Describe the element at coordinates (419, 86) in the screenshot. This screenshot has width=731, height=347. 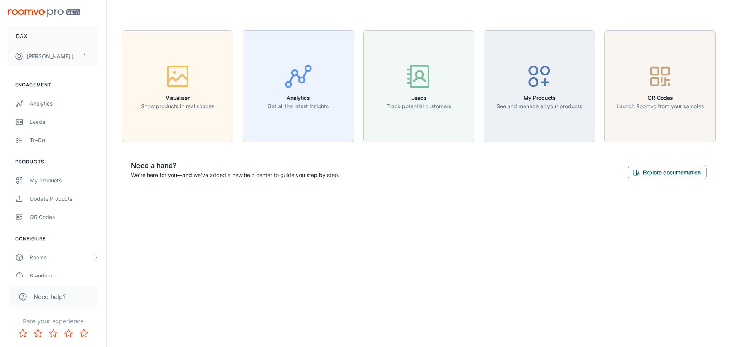
I see `a: LeadsTrack potential customers` at that location.